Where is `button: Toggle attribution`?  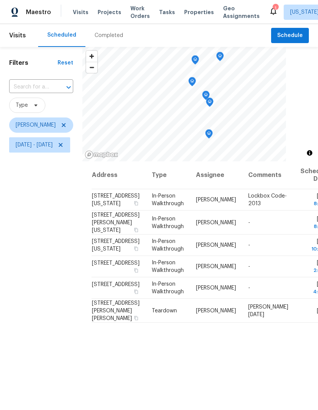
button: Toggle attribution is located at coordinates (310, 153).